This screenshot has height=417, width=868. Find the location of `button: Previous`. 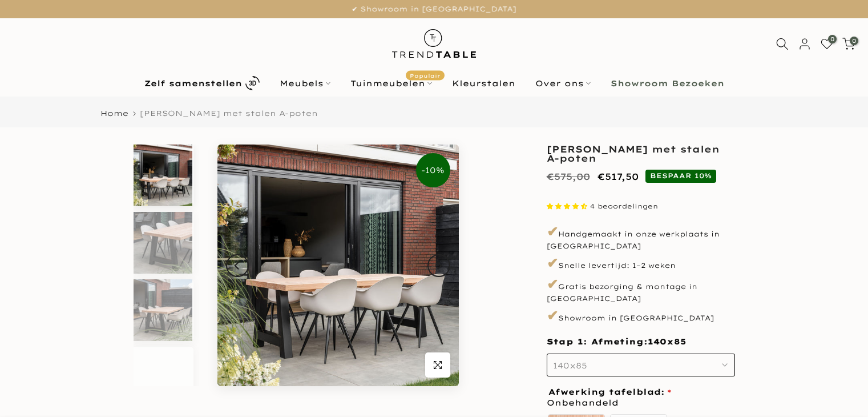

button: Previous is located at coordinates (238, 265).